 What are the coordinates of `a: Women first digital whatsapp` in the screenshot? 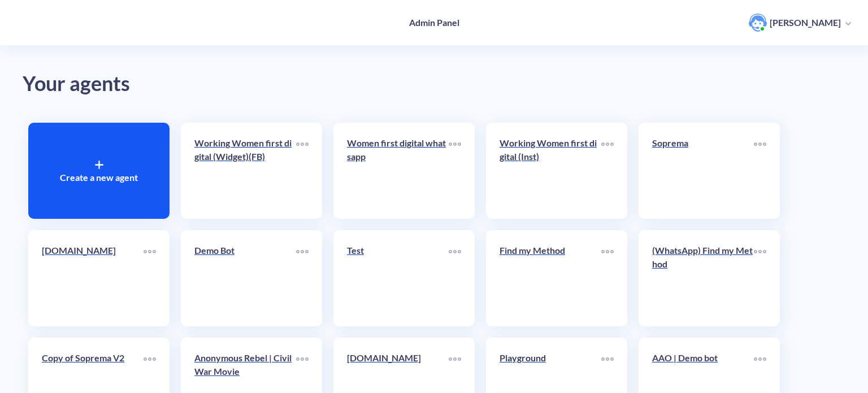 It's located at (398, 171).